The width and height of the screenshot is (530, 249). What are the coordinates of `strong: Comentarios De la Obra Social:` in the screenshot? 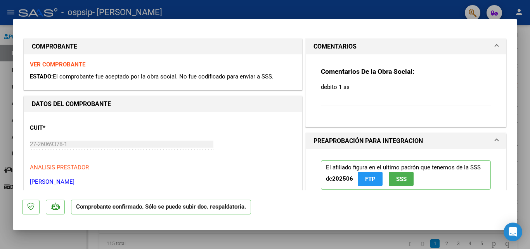 It's located at (368, 71).